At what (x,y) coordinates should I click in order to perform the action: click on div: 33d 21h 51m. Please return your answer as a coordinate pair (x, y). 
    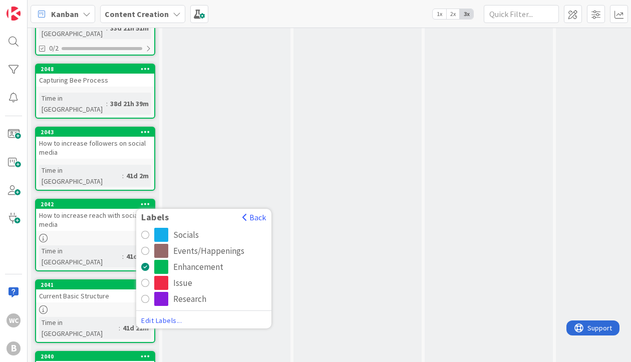
    Looking at the image, I should click on (129, 28).